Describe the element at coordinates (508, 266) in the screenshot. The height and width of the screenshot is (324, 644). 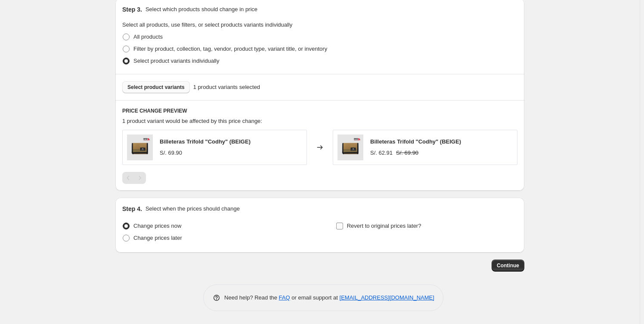
I see `button: Continue` at that location.